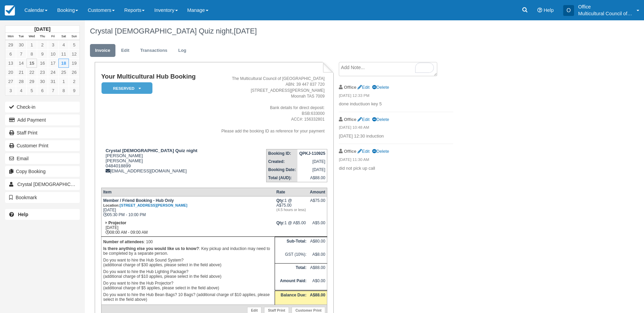  Describe the element at coordinates (74, 37) in the screenshot. I see `th: Sun` at that location.